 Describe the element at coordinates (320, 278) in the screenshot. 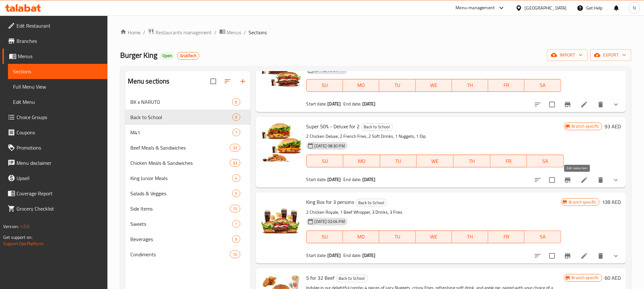

I see `span: 5 for 32 Beef` at that location.